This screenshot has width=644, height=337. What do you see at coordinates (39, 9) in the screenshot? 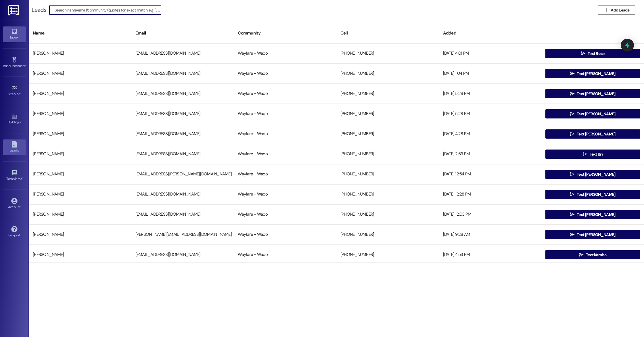
I see `div: Leads` at bounding box center [39, 9].